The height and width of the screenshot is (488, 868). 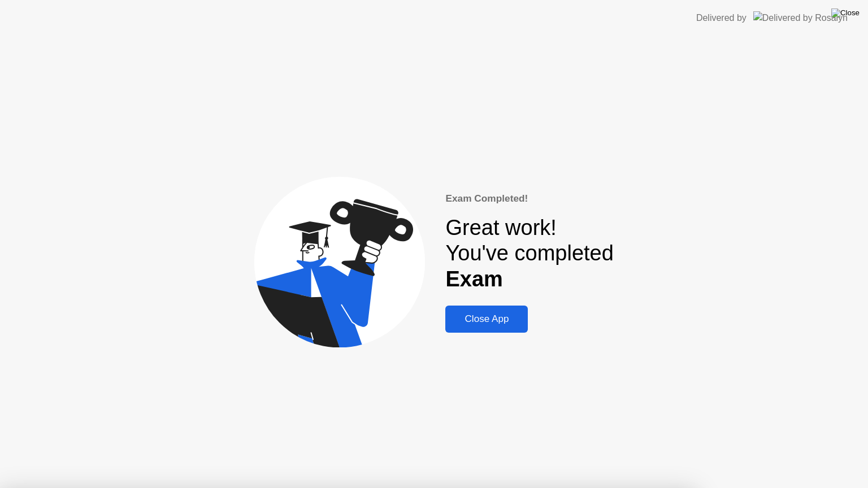 I want to click on div: Great work! You've completed, so click(x=529, y=253).